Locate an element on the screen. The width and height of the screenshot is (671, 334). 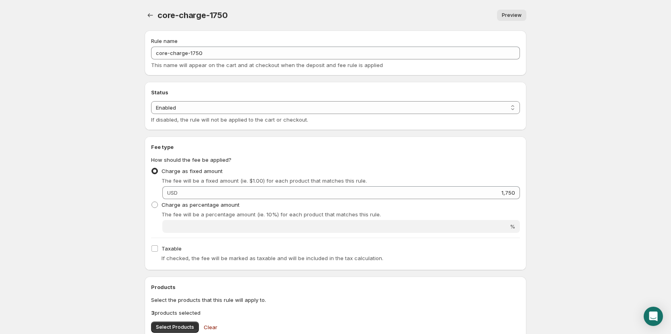
span: Clear is located at coordinates (210, 327).